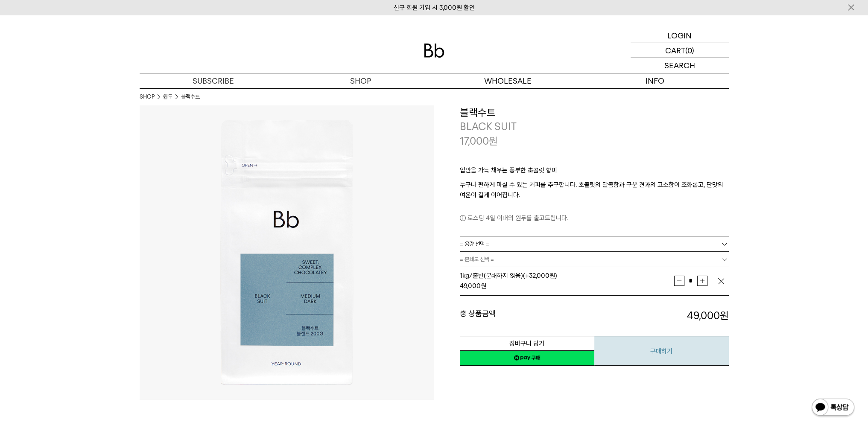 This screenshot has height=431, width=868. I want to click on dt: 총 상품금액, so click(527, 316).